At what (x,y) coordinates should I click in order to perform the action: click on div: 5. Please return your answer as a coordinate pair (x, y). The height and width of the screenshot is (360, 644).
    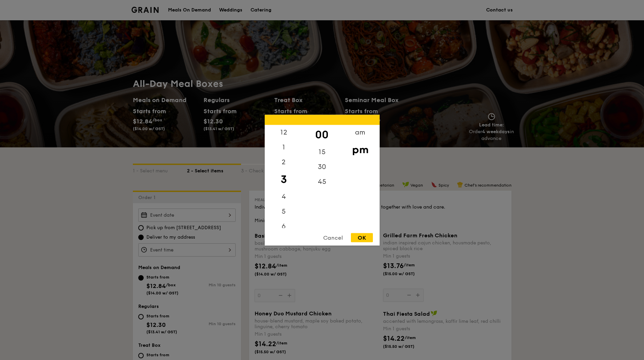
    Looking at the image, I should click on (283, 211).